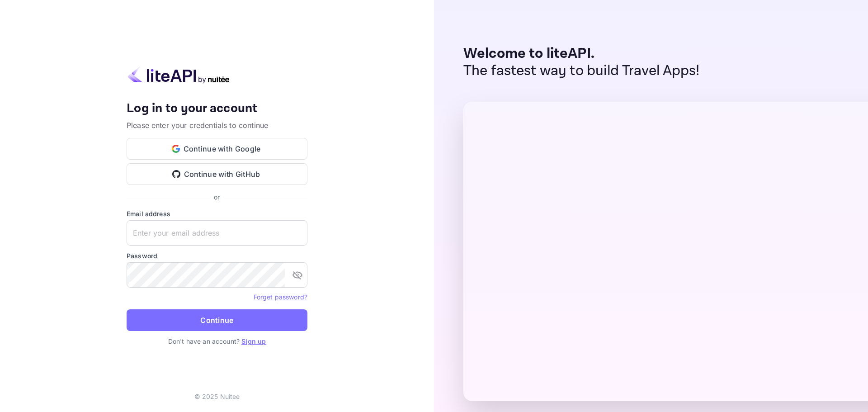 The image size is (868, 412). I want to click on a: Sign up, so click(254, 341).